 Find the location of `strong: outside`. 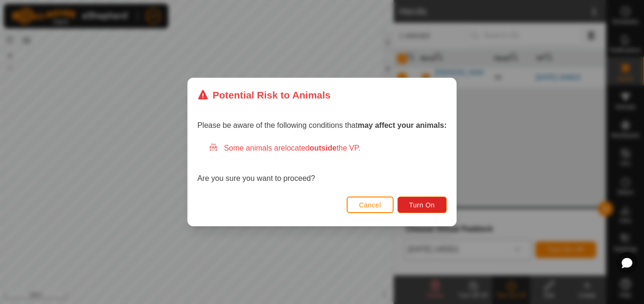

strong: outside is located at coordinates (323, 148).